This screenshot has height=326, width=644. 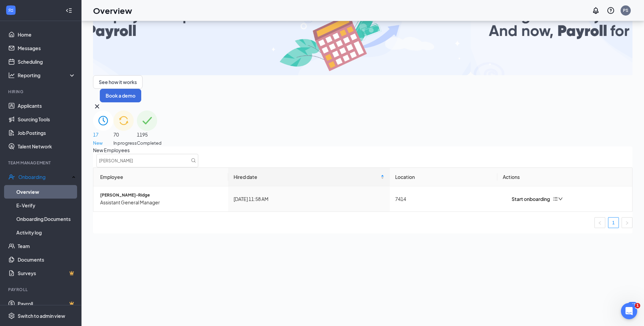 What do you see at coordinates (561, 199) in the screenshot?
I see `span: down` at bounding box center [561, 199].